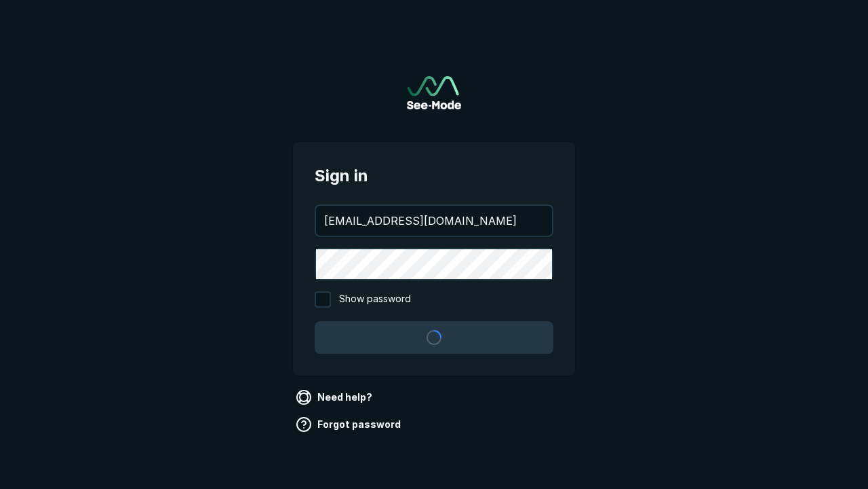 This screenshot has width=868, height=489. I want to click on a: Go to sign in, so click(434, 92).